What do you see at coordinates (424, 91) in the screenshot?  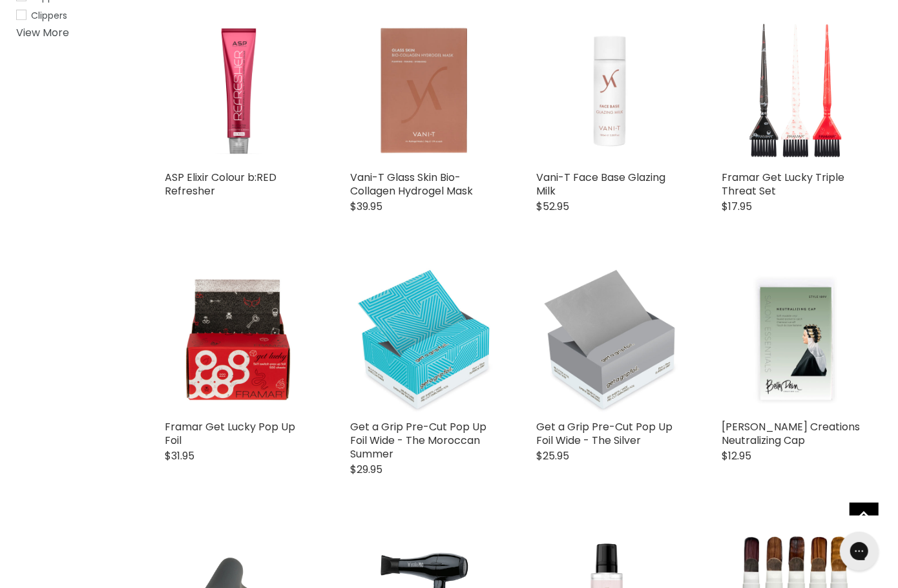 I see `img: Vani-T Glass Skin Bio-Collagen Hydrogel Mask` at bounding box center [424, 91].